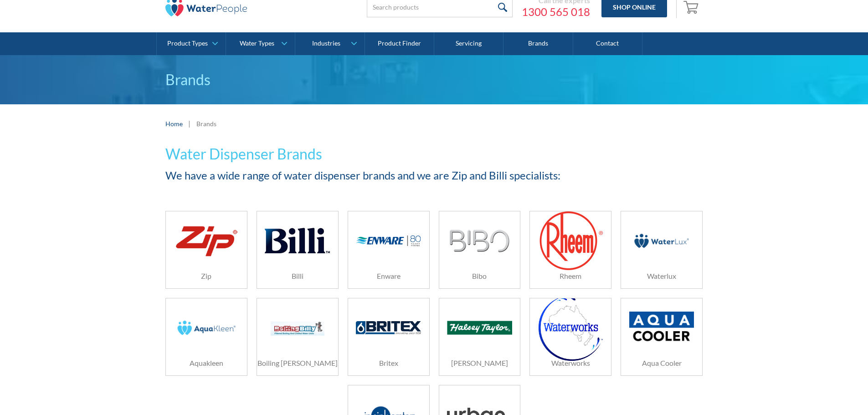 This screenshot has height=415, width=868. What do you see at coordinates (608, 44) in the screenshot?
I see `a: Contact` at bounding box center [608, 44].